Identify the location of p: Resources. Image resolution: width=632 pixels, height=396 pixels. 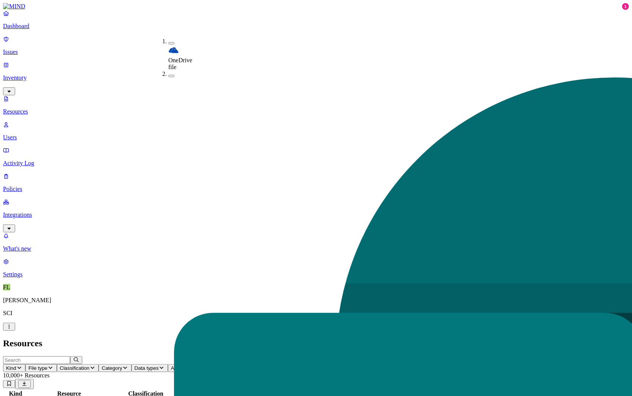
(316, 112).